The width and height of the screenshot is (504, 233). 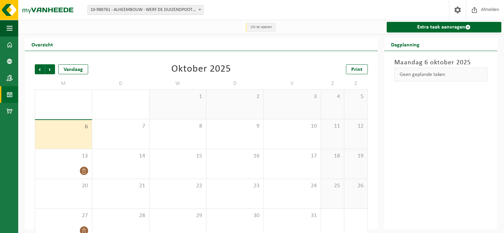 What do you see at coordinates (356, 126) in the screenshot?
I see `span: 12` at bounding box center [356, 126].